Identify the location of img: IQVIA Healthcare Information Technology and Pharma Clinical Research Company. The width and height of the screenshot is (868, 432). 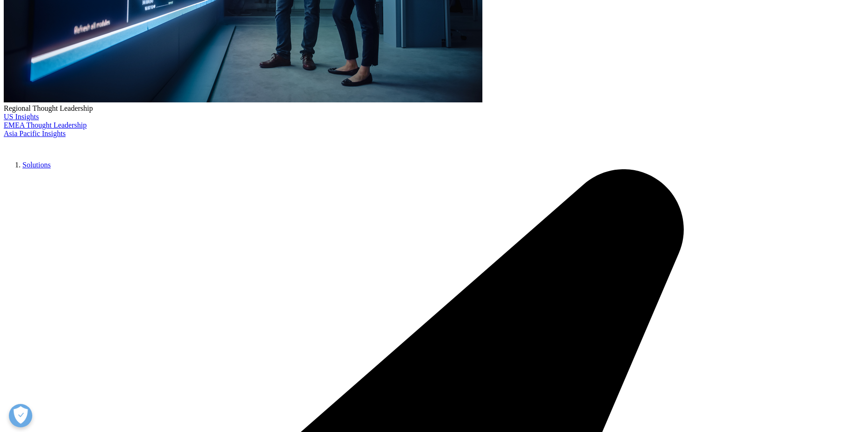
(41, 144).